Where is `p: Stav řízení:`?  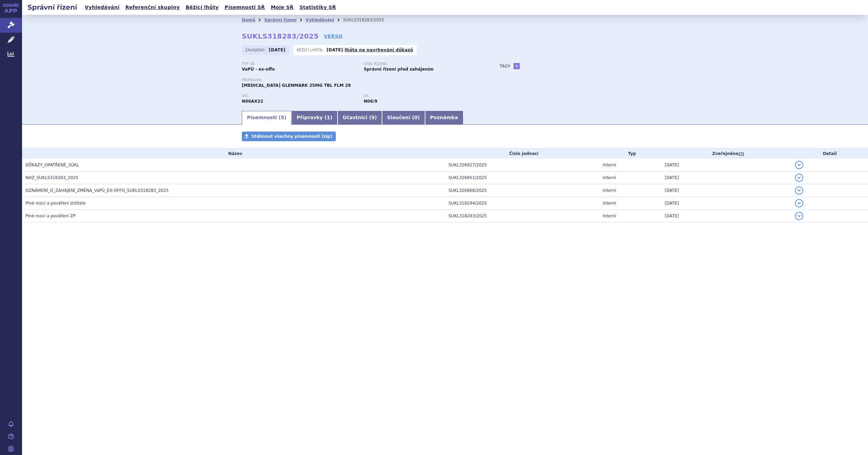 p: Stav řízení: is located at coordinates (421, 64).